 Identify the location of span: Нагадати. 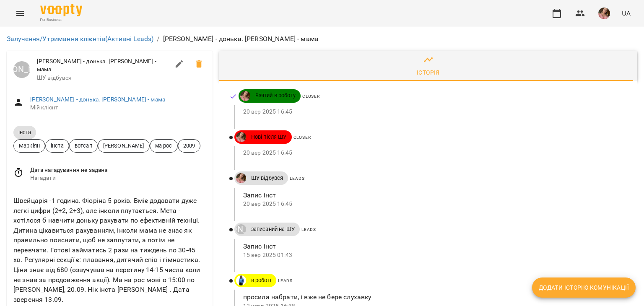
(118, 178).